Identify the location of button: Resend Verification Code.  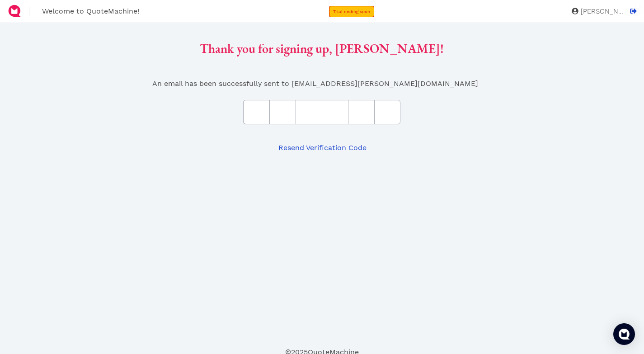
(322, 148).